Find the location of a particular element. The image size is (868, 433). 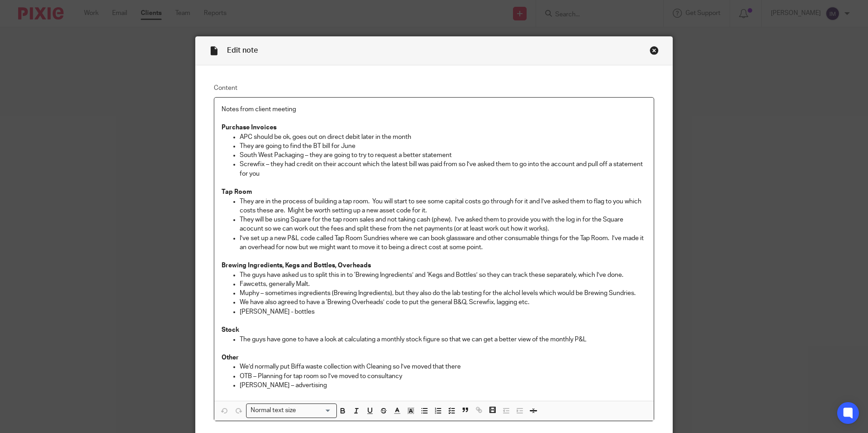

p: OTB – Planning for tap room so I’ve moved to consultancy is located at coordinates (443, 376).